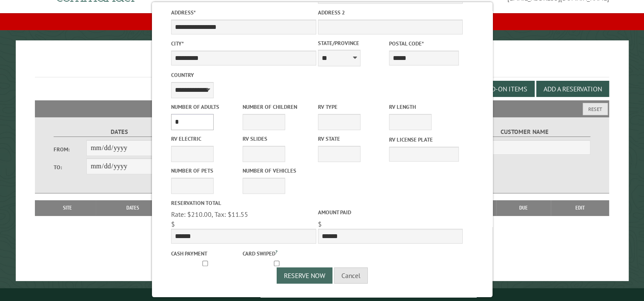  I want to click on th: Due, so click(524, 208).